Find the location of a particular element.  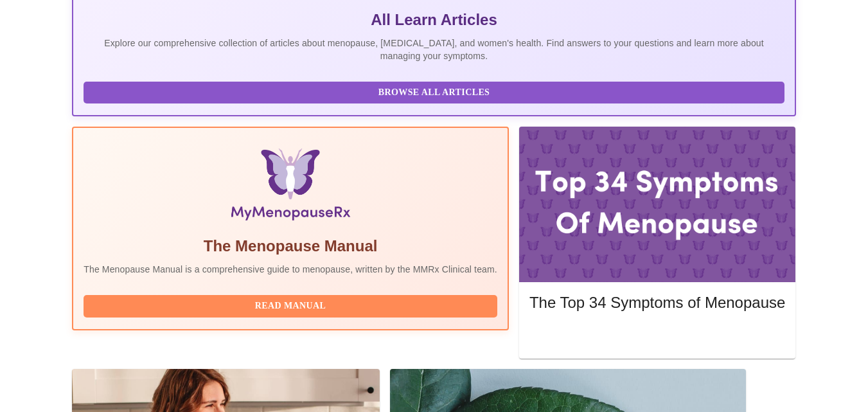

button: Read Manual is located at coordinates (290, 306).